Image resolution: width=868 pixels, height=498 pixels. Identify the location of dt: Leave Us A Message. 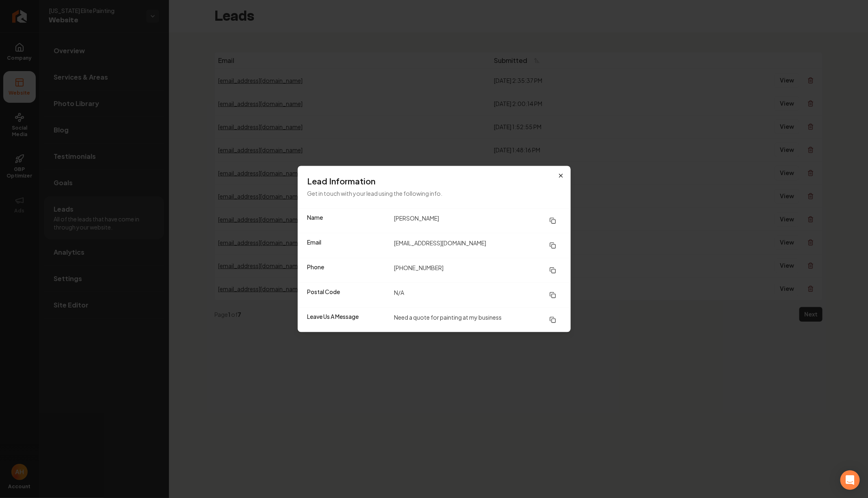
(348, 320).